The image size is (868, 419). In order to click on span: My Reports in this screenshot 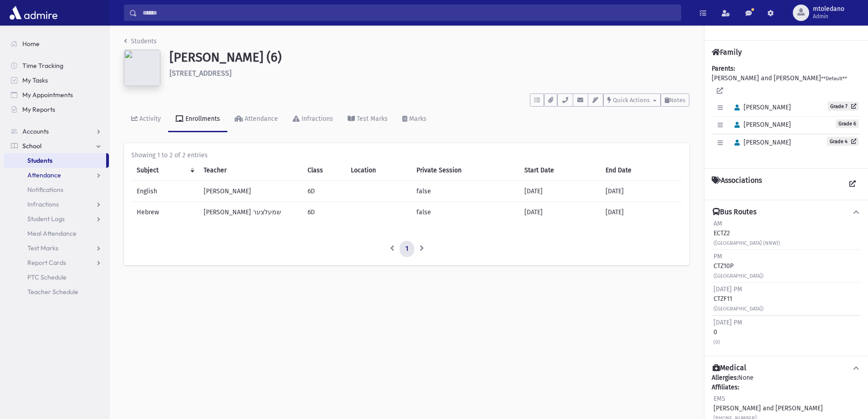, I will do `click(39, 109)`.